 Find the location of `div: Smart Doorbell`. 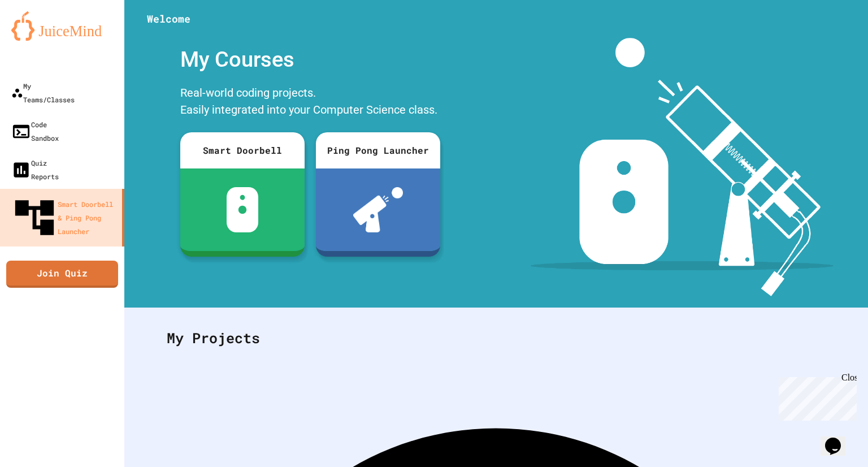

div: Smart Doorbell is located at coordinates (243, 150).